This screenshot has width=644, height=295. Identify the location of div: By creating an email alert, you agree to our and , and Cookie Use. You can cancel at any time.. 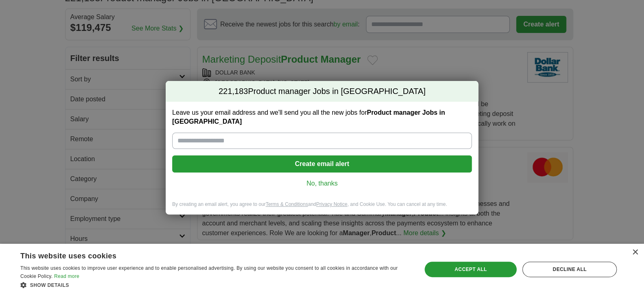
(322, 208).